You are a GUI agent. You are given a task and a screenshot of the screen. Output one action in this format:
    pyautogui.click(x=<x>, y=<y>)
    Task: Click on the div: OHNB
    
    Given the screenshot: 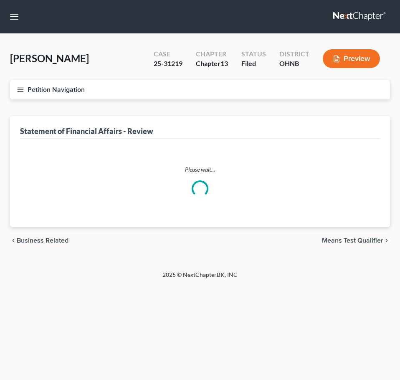 What is the action you would take?
    pyautogui.click(x=294, y=63)
    